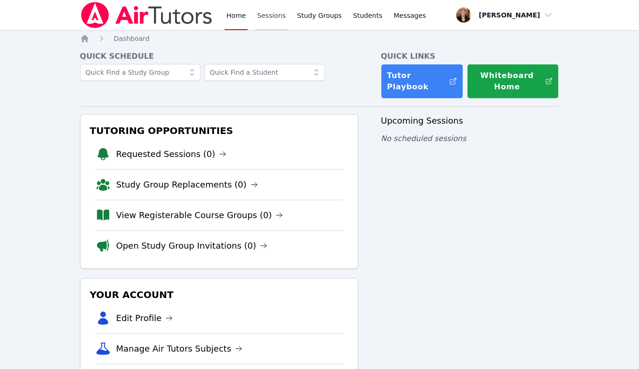 This screenshot has width=639, height=369. Describe the element at coordinates (187, 185) in the screenshot. I see `a: Study Group Replacements (0)` at that location.